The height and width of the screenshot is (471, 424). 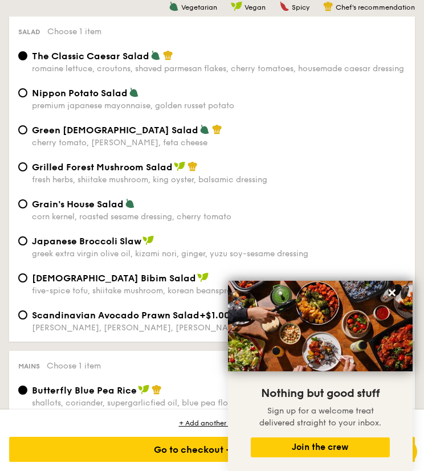 What do you see at coordinates (199, 7) in the screenshot?
I see `span: Vegetarian` at bounding box center [199, 7].